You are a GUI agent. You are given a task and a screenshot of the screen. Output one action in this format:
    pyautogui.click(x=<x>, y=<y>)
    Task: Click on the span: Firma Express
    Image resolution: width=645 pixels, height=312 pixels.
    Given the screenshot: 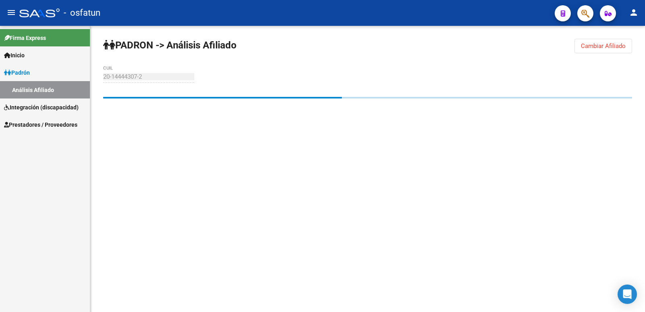 What is the action you would take?
    pyautogui.click(x=25, y=38)
    